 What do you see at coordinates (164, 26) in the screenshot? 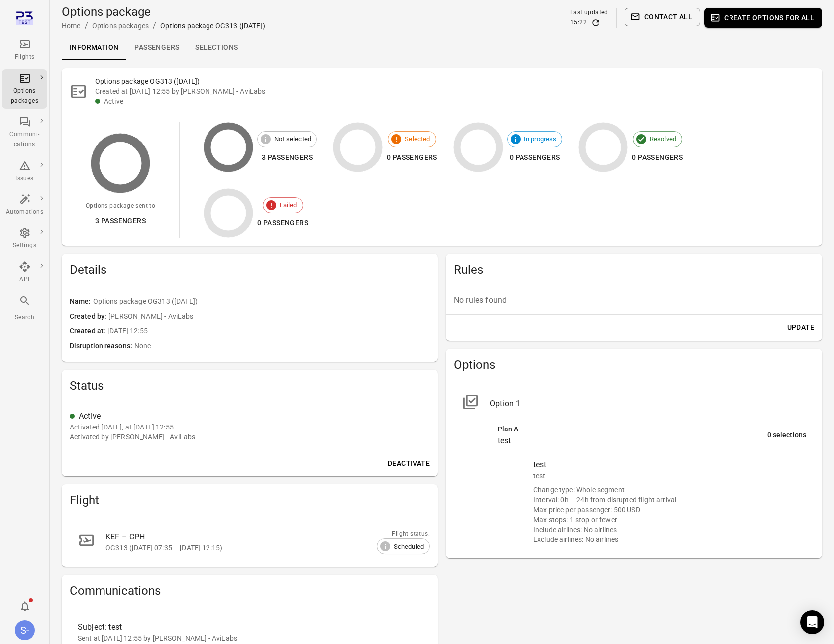
I see `nav: Breadcrumbs` at bounding box center [164, 26].